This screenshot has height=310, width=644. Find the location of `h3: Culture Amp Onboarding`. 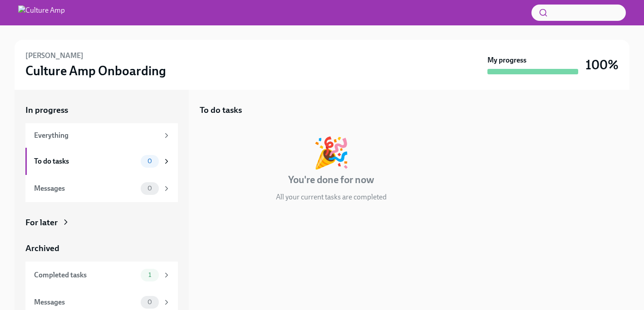

h3: Culture Amp Onboarding is located at coordinates (96, 70).